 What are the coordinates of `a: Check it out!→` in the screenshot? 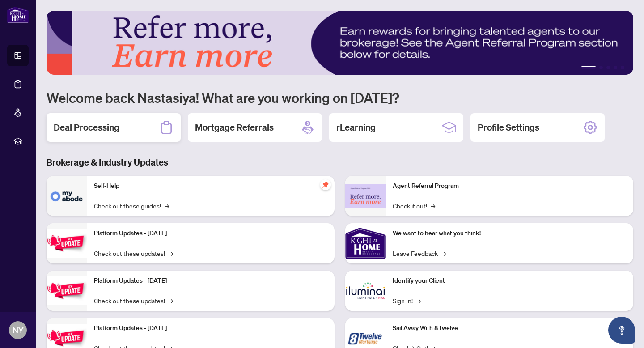 It's located at (414, 206).